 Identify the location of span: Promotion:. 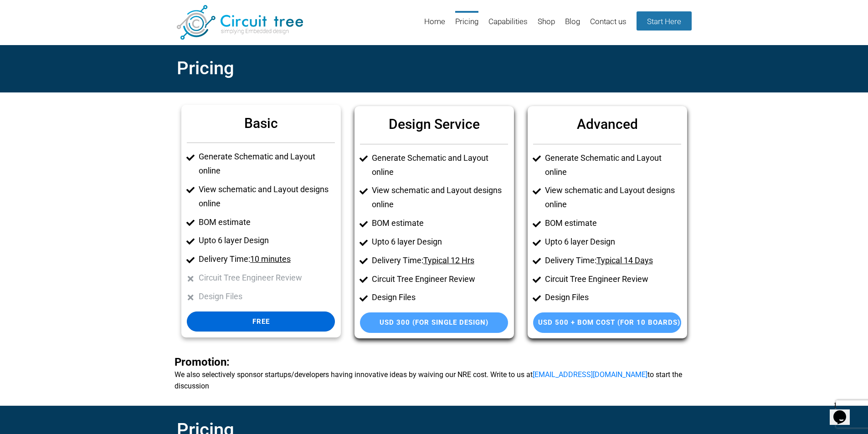
(202, 362).